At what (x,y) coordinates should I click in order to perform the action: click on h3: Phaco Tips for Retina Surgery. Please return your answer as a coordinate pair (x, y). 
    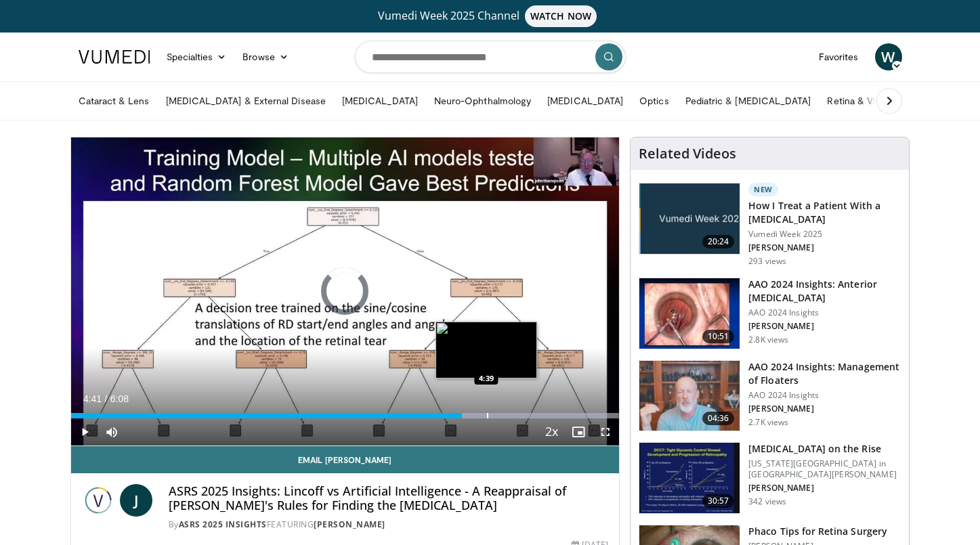
    Looking at the image, I should click on (817, 531).